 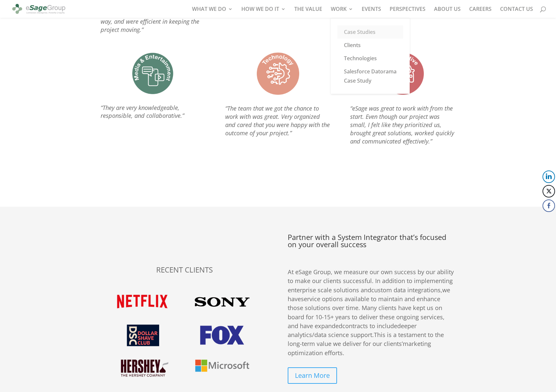 What do you see at coordinates (312, 375) in the screenshot?
I see `a: Learn More` at bounding box center [312, 375].